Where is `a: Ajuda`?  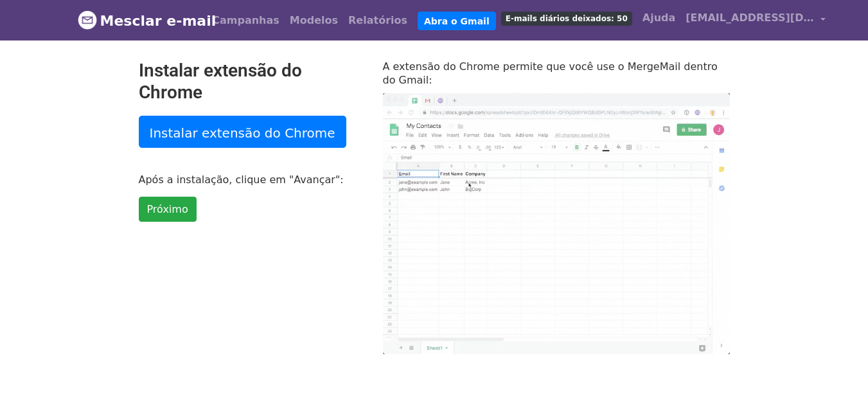
a: Ajuda is located at coordinates (659, 18).